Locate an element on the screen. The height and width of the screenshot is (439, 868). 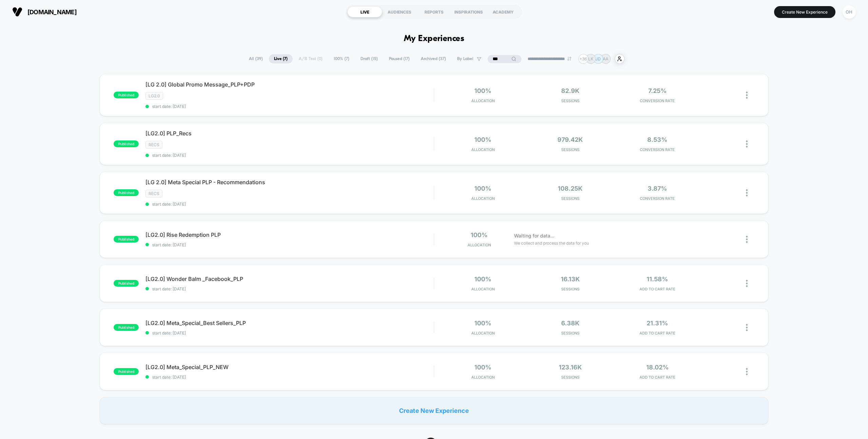
span: [LG2.0] Meta_Special_PLP_NEW is located at coordinates (290, 367).